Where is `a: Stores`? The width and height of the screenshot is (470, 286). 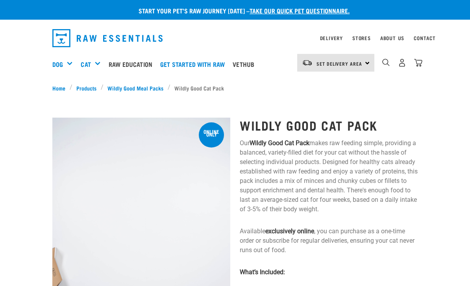 a: Stores is located at coordinates (361, 38).